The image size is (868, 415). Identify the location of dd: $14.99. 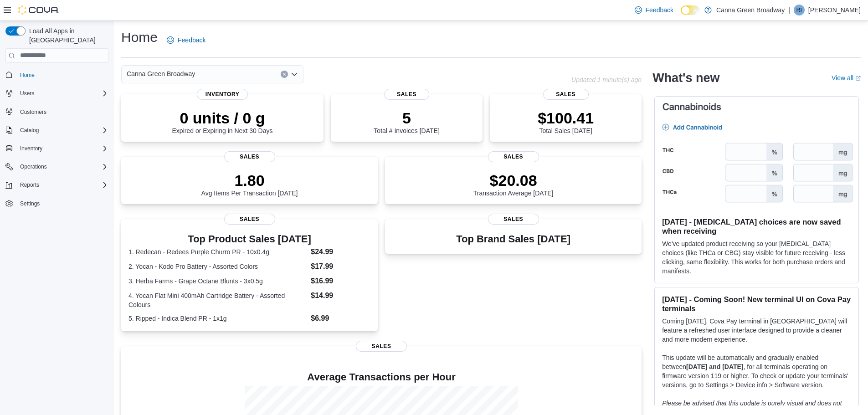
(340, 296).